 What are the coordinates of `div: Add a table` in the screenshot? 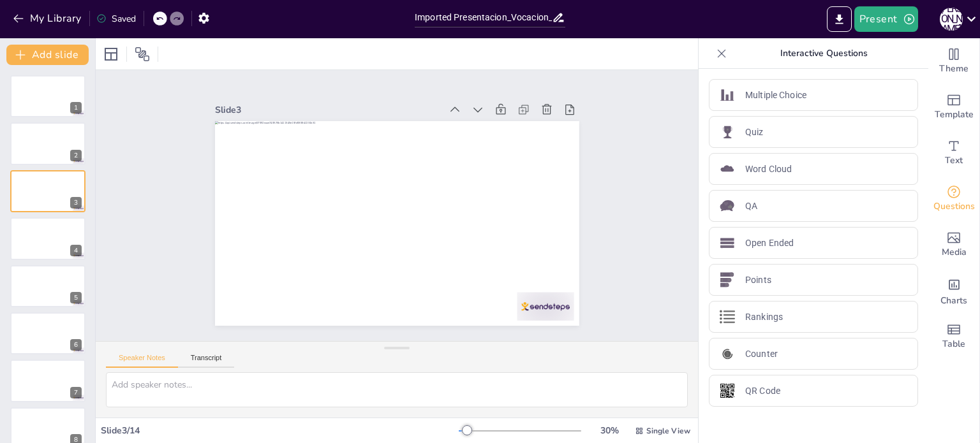 It's located at (954, 337).